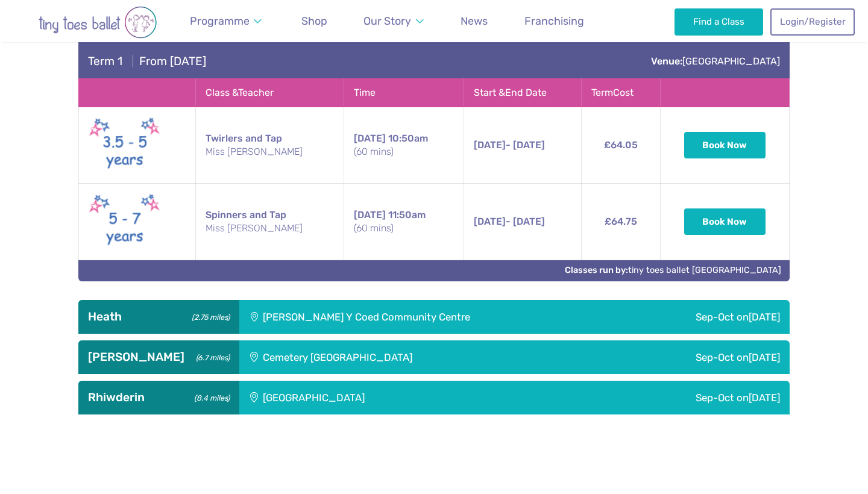 The image size is (868, 494). I want to click on span: Shop, so click(314, 21).